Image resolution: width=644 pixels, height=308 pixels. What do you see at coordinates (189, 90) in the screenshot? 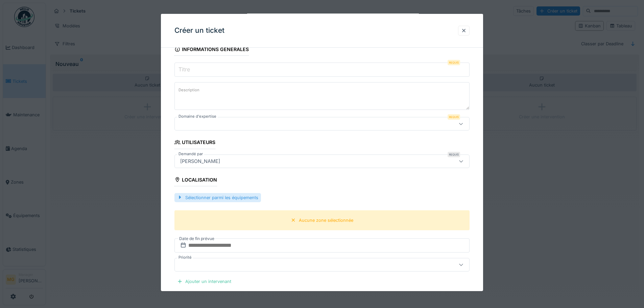
I see `label: Description` at bounding box center [189, 90].